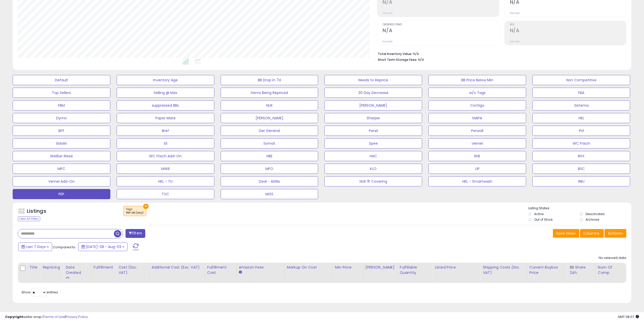  Describe the element at coordinates (440, 25) in the screenshot. I see `span: Ordered Items` at that location.